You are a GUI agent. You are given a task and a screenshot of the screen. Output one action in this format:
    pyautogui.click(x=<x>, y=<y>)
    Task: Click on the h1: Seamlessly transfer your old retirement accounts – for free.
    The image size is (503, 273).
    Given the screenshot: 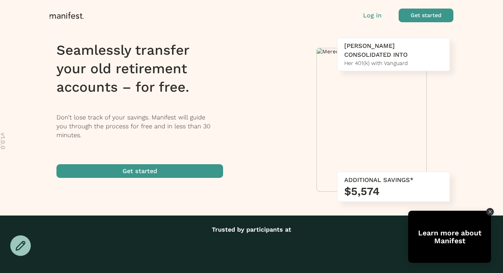 What is the action you would take?
    pyautogui.click(x=144, y=69)
    